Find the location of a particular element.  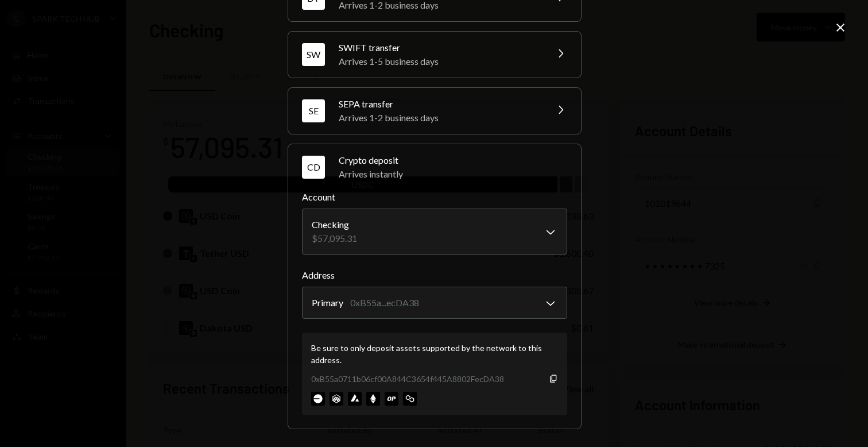

label: Account is located at coordinates (434, 197).